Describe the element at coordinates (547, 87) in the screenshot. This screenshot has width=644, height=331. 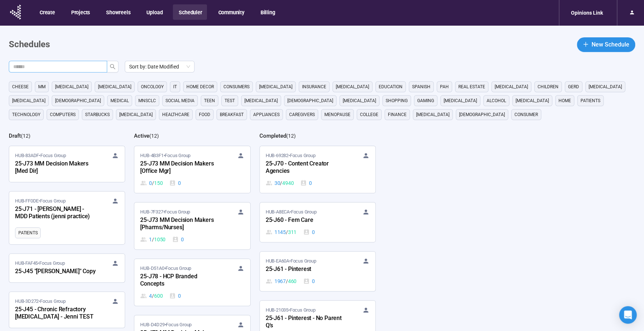
I see `span: children` at that location.